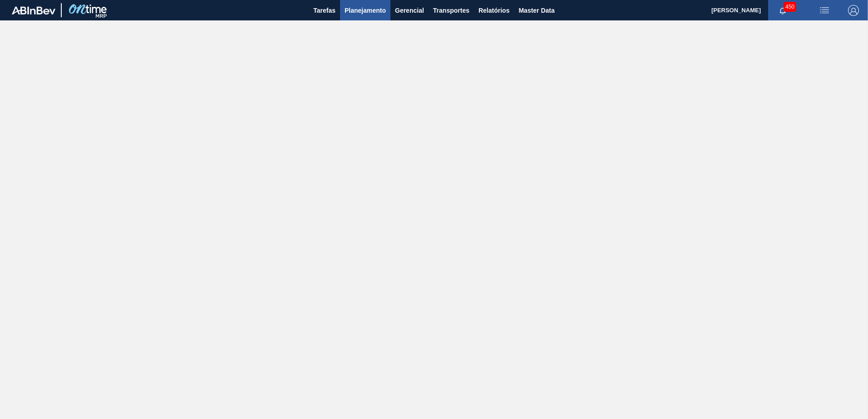 The image size is (868, 419). I want to click on span: Relatórios, so click(494, 11).